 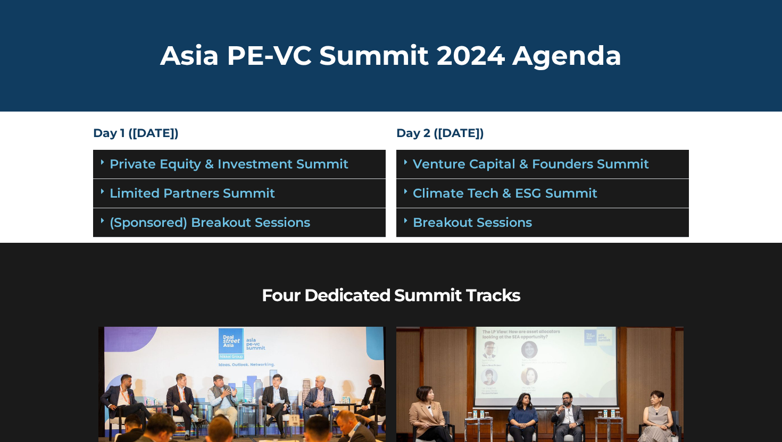 I want to click on a: Limited Partners Summit, so click(x=192, y=193).